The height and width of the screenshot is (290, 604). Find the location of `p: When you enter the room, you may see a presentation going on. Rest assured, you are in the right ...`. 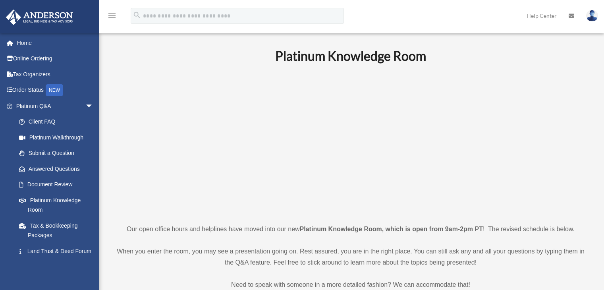

p: When you enter the room, you may see a presentation going on. Rest assured, you are in the right ... is located at coordinates (351, 257).